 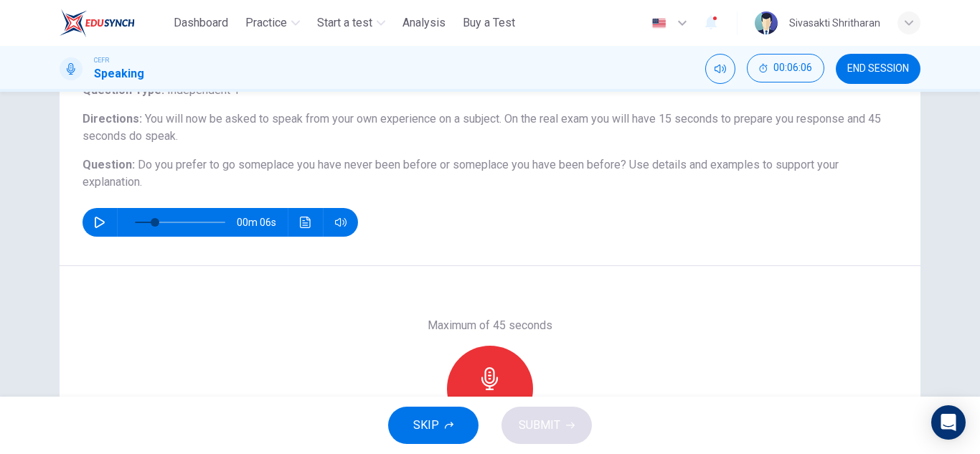 I want to click on div: Open Intercom Messenger, so click(x=948, y=423).